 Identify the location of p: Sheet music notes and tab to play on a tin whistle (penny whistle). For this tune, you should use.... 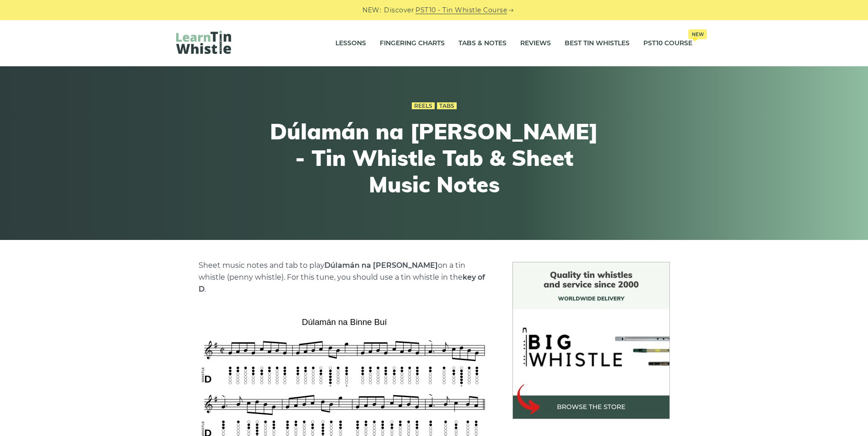
(345, 278).